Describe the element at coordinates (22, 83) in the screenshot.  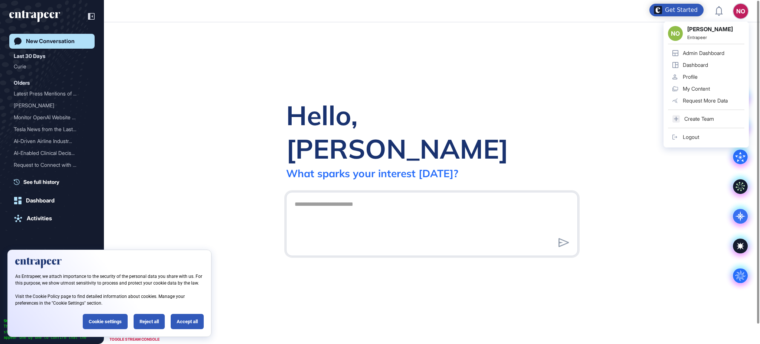
I see `div: Olders` at that location.